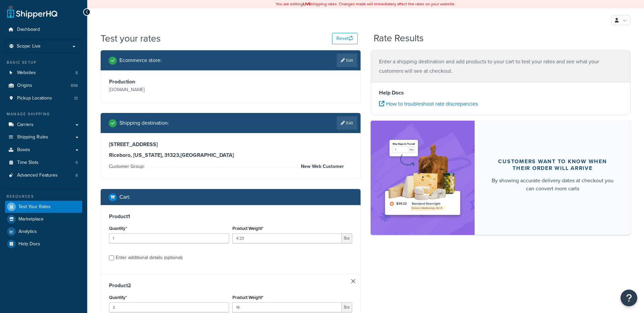 This screenshot has width=644, height=313. Describe the element at coordinates (44, 72) in the screenshot. I see `a: Websites8` at that location.